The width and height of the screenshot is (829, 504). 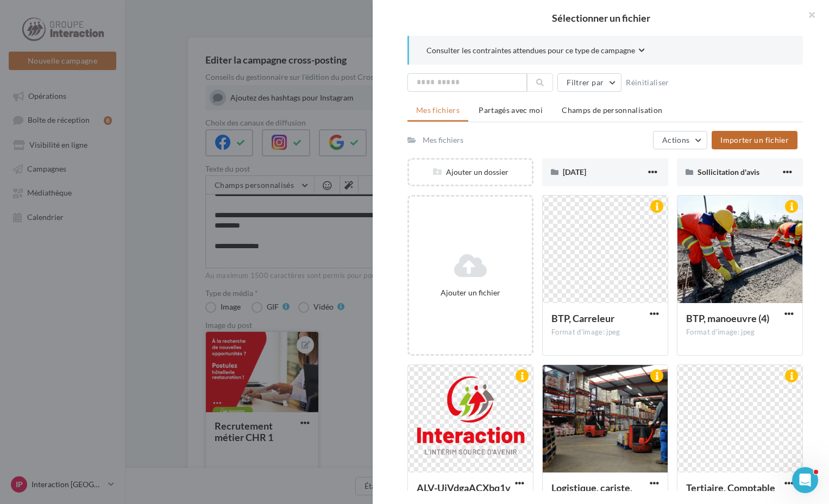 I want to click on button: Réinitialiser, so click(x=647, y=83).